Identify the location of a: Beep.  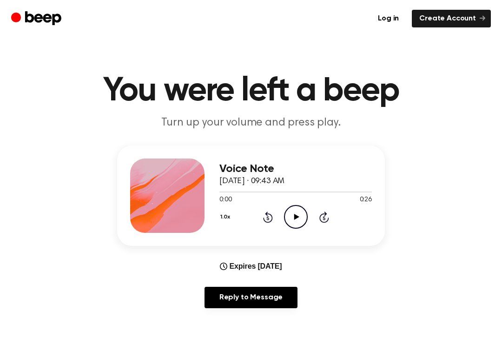
(37, 19).